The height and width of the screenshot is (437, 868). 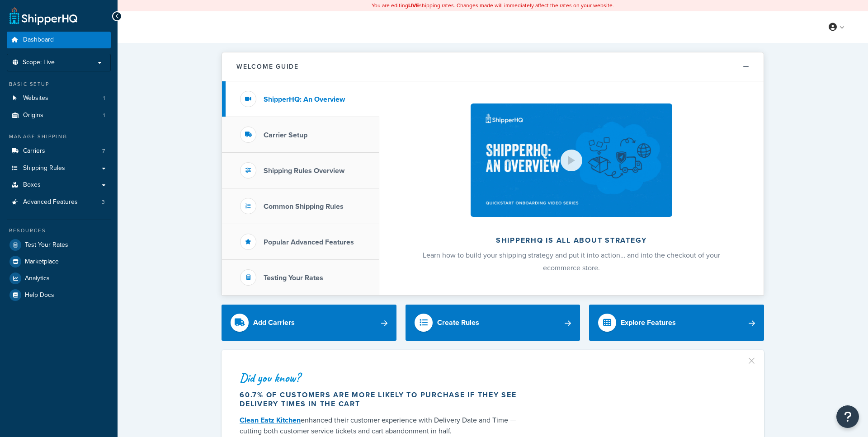 What do you see at coordinates (58, 40) in the screenshot?
I see `li: Dashboard` at bounding box center [58, 40].